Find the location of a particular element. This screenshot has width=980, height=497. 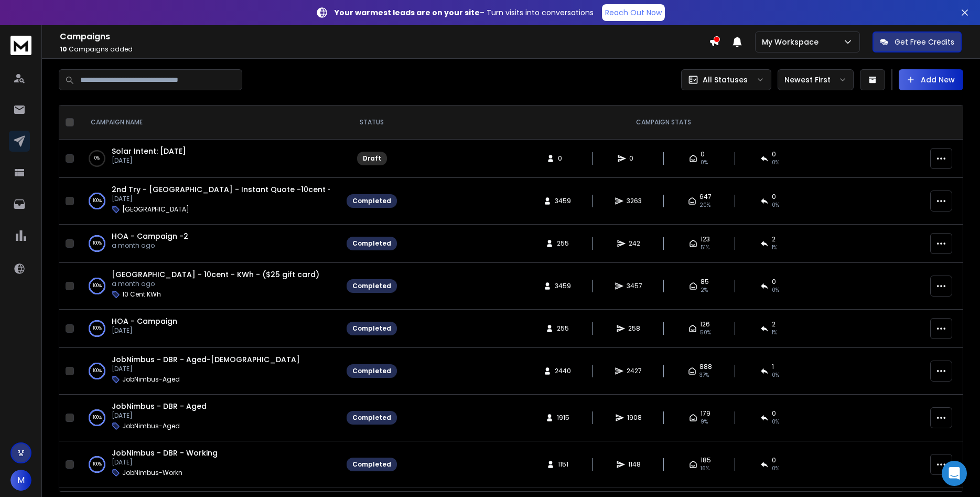

span: 37 % is located at coordinates (704, 375).